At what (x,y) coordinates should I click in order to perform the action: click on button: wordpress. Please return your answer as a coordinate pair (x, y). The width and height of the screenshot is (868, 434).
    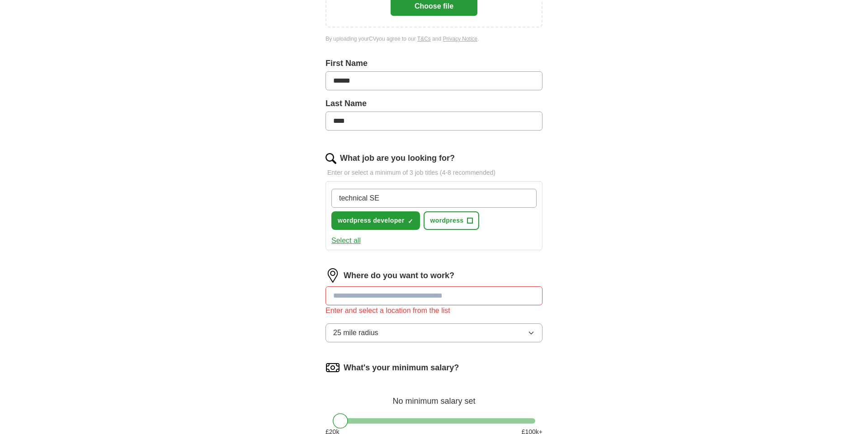
    Looking at the image, I should click on (451, 220).